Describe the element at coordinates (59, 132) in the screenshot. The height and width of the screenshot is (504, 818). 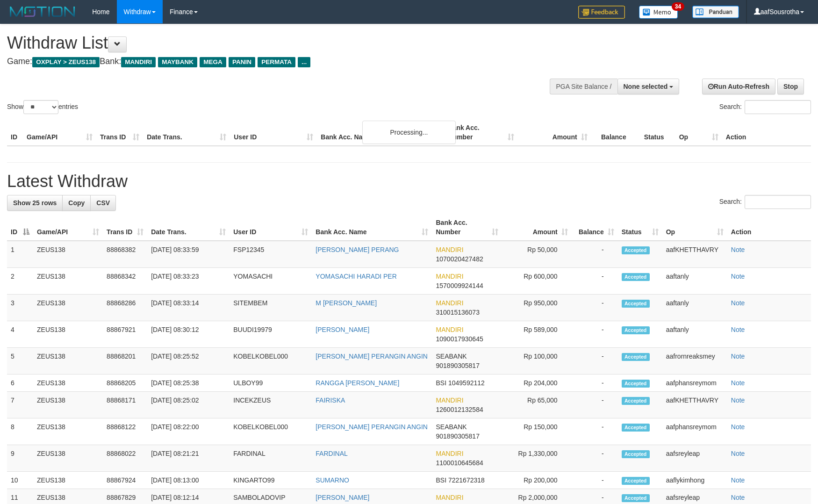
I see `th: Game/API` at that location.